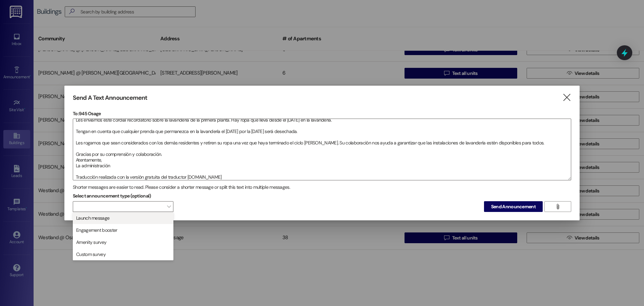 This screenshot has width=644, height=306. What do you see at coordinates (513, 207) in the screenshot?
I see `button: Send Announcement` at bounding box center [513, 207].